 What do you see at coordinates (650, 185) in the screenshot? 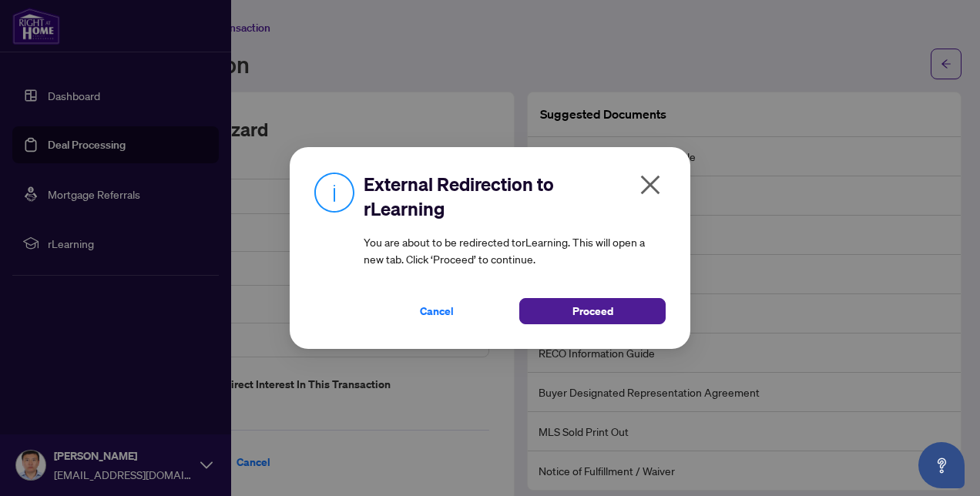
I see `span: close` at bounding box center [650, 185].